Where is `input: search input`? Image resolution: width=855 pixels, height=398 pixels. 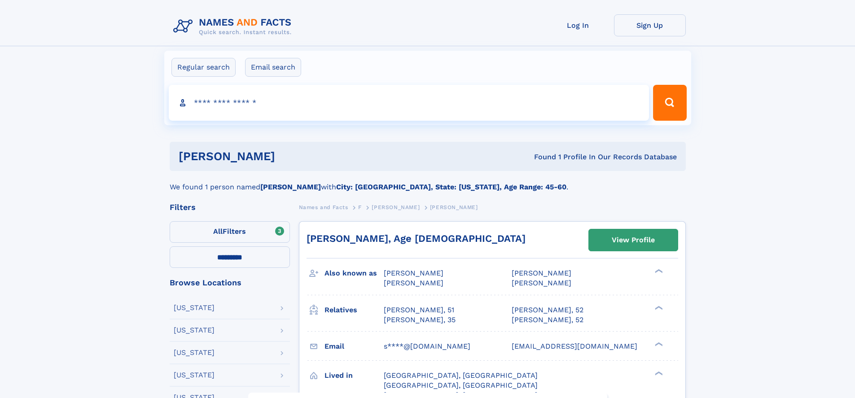
input: search input is located at coordinates (409, 103).